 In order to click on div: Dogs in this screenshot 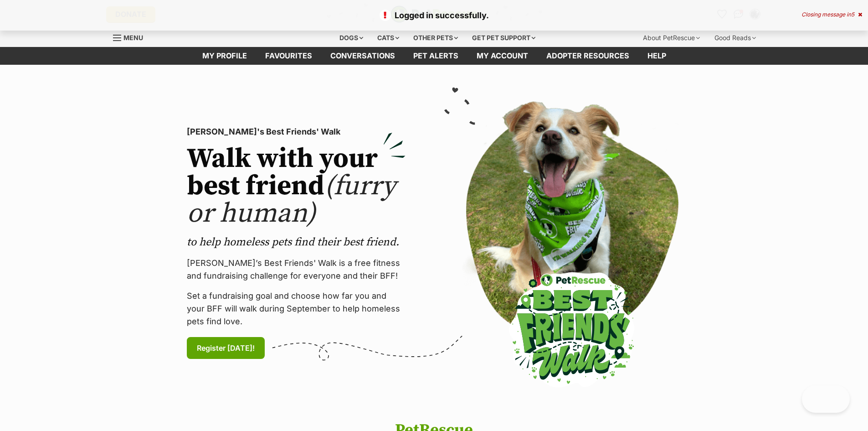, I will do `click(351, 38)`.